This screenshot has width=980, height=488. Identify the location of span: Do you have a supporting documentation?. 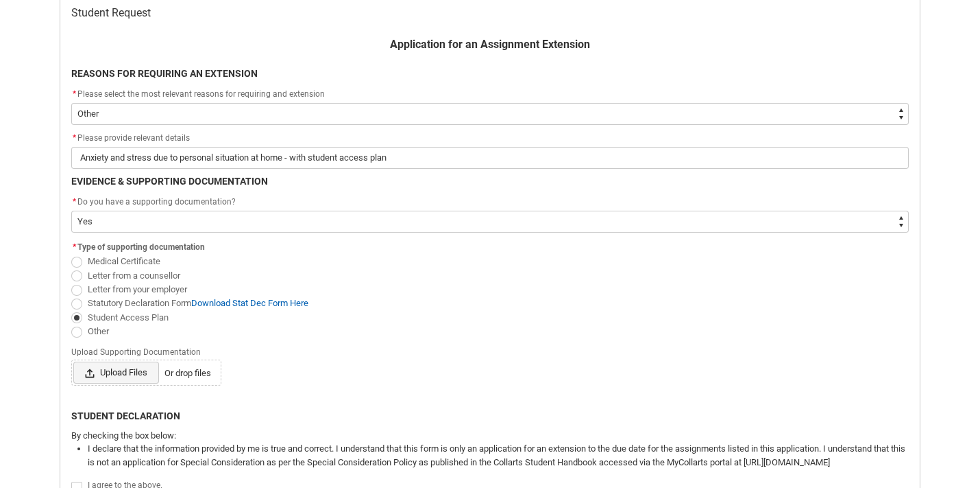
(156, 202).